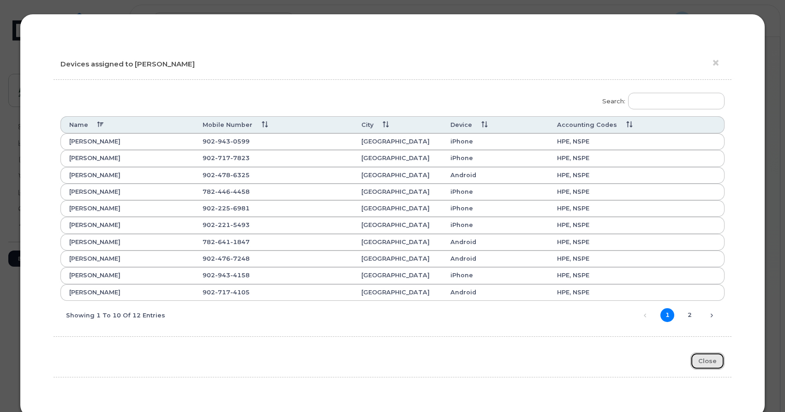  What do you see at coordinates (240, 191) in the screenshot?
I see `span: 4458` at bounding box center [240, 191].